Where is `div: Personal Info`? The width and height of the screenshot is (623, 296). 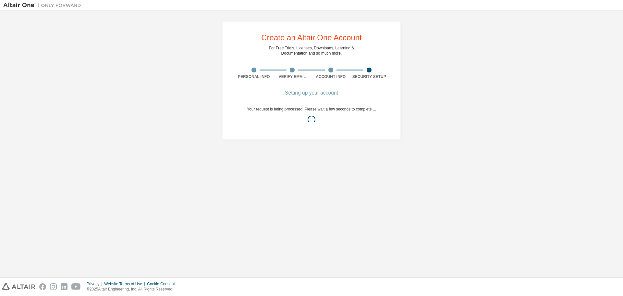
div: Personal Info is located at coordinates (254, 77).